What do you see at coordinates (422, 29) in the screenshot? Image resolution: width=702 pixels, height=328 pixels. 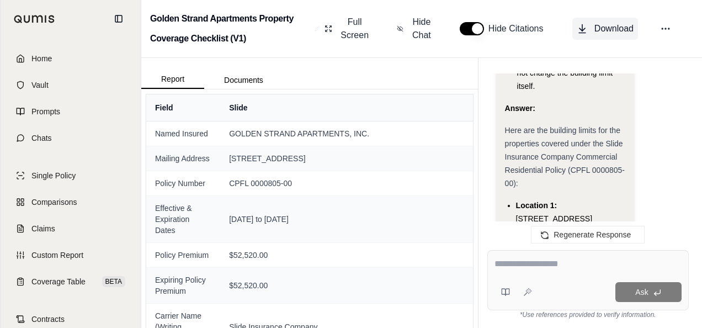 I see `span: Hide Chat` at bounding box center [422, 29].